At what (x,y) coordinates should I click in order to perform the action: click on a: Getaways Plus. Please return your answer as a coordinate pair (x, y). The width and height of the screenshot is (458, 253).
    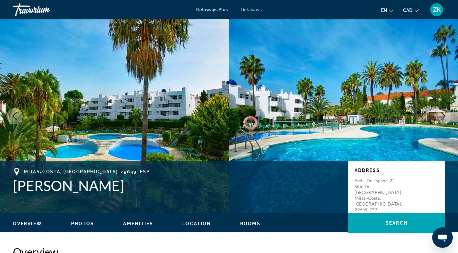
    Looking at the image, I should click on (212, 10).